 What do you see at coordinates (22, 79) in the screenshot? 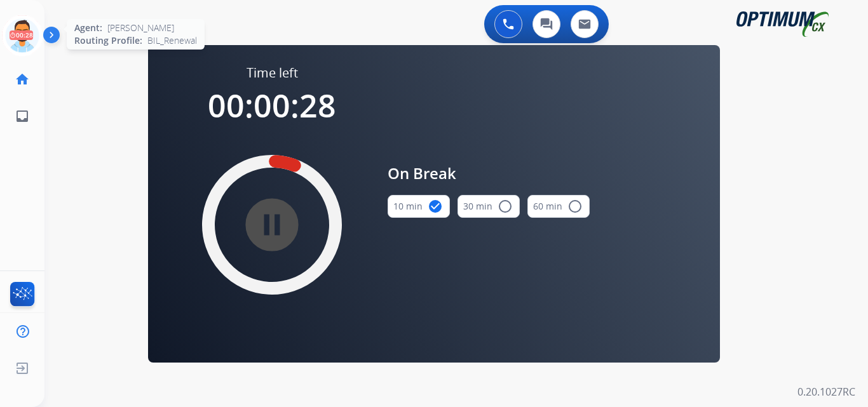
I see `mat-icon: home` at bounding box center [22, 79].